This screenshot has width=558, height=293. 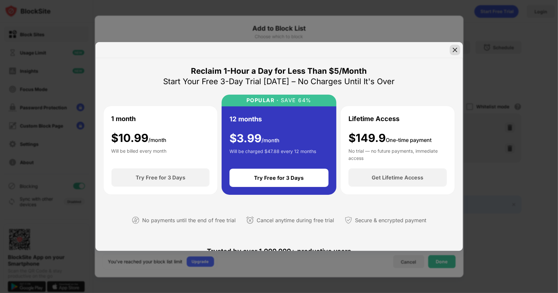 What do you see at coordinates (273, 155) in the screenshot?
I see `div: Will be charged $47.88 every 12 months` at bounding box center [273, 155].